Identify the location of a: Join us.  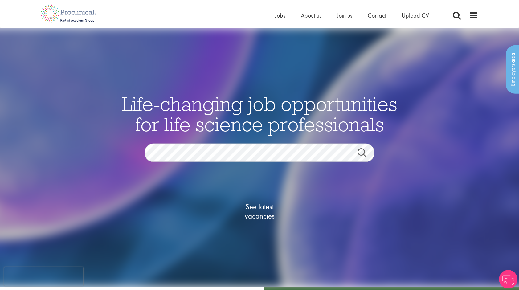
(345, 15).